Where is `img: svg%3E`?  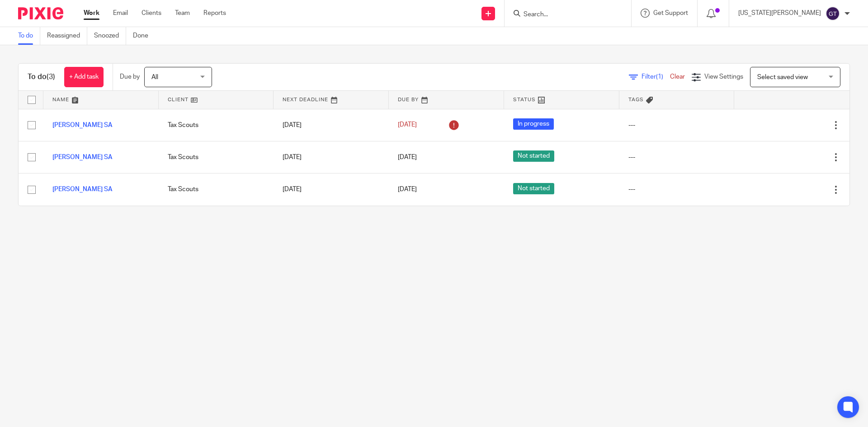 img: svg%3E is located at coordinates (833, 14).